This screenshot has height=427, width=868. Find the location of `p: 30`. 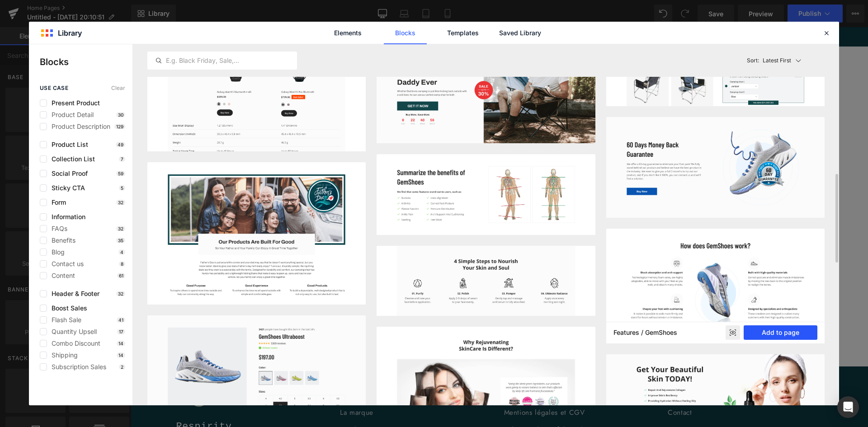

p: 30 is located at coordinates (121, 115).